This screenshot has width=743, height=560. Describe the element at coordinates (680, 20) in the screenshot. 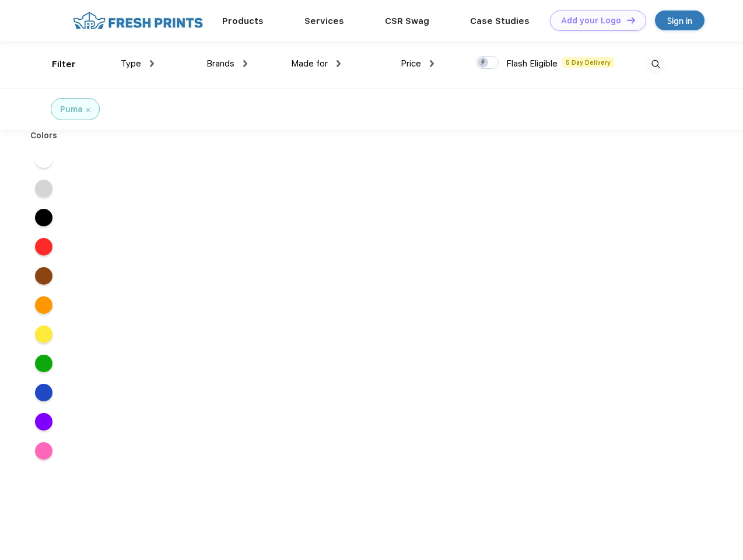

I see `a: Sign in` at that location.